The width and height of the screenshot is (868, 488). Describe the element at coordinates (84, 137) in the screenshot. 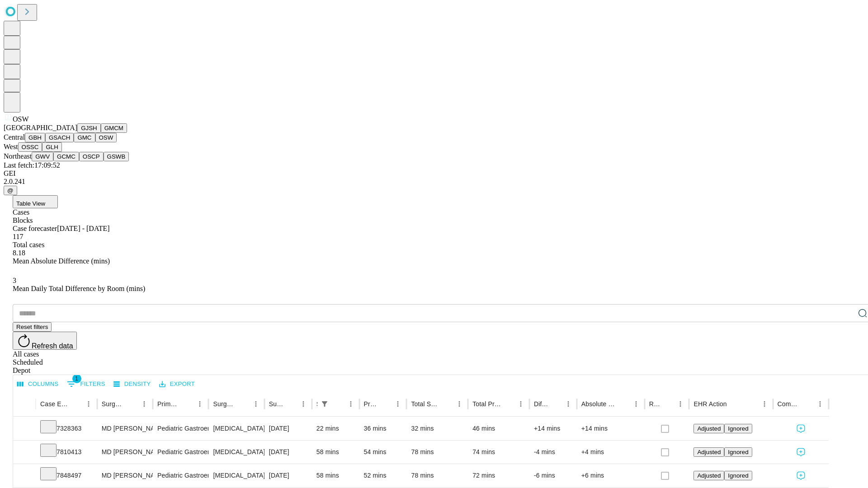

I see `button: GMC` at that location.